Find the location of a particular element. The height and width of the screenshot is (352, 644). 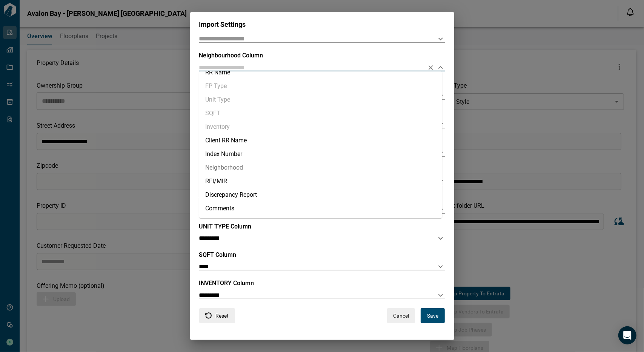

button: Cancel is located at coordinates (401, 316).